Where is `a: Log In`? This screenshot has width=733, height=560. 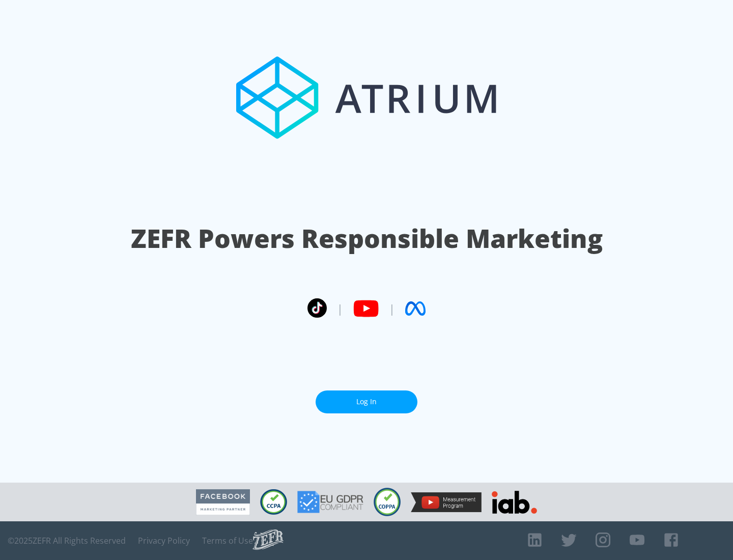 a: Log In is located at coordinates (366, 402).